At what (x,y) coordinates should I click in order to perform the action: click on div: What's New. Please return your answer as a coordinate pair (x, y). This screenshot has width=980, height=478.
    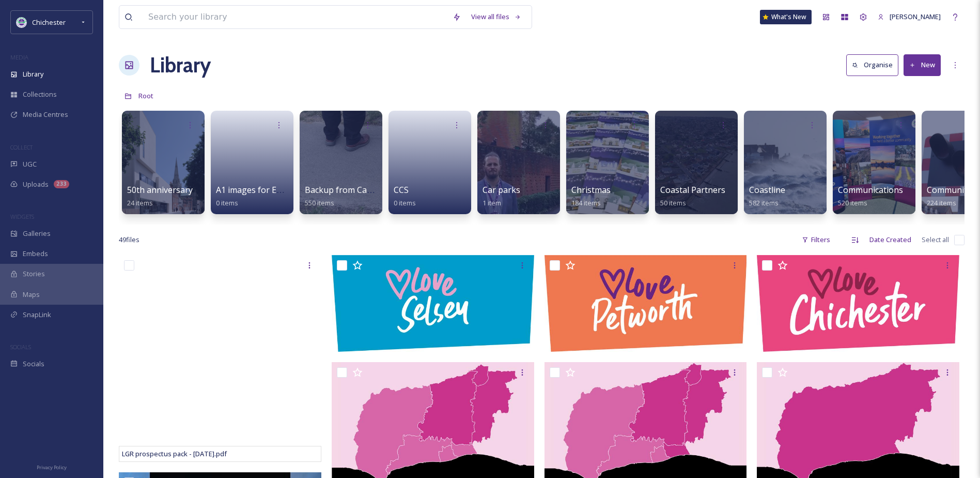
    Looking at the image, I should click on (786, 17).